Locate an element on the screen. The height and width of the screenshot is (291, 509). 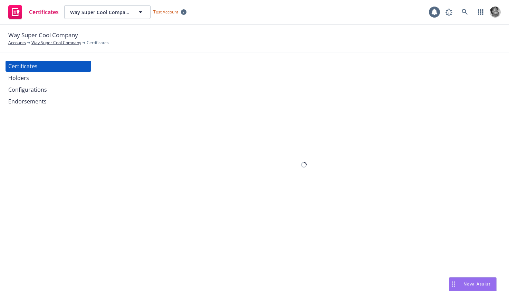
div: Endorsements is located at coordinates (27, 102).